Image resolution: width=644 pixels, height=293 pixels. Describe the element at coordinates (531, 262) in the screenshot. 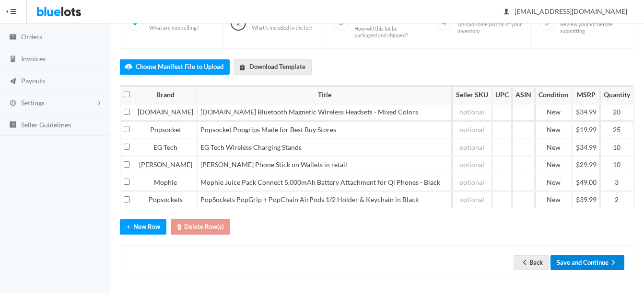

I see `a: arrow backBack` at that location.